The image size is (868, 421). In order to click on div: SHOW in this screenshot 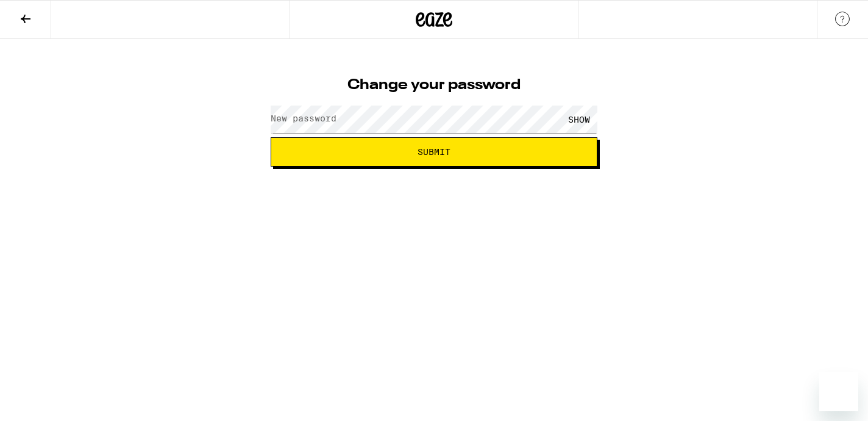, I will do `click(579, 118)`.